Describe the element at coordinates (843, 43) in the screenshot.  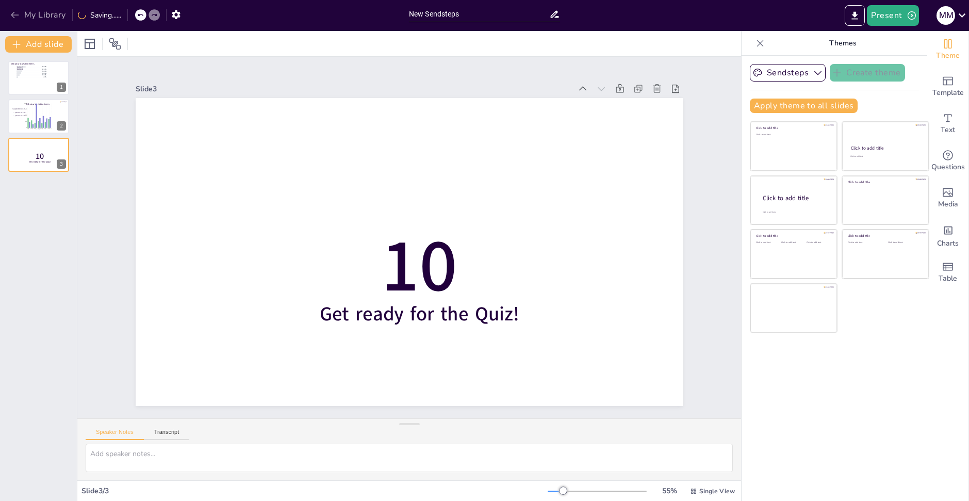
I see `p: Themes` at that location.